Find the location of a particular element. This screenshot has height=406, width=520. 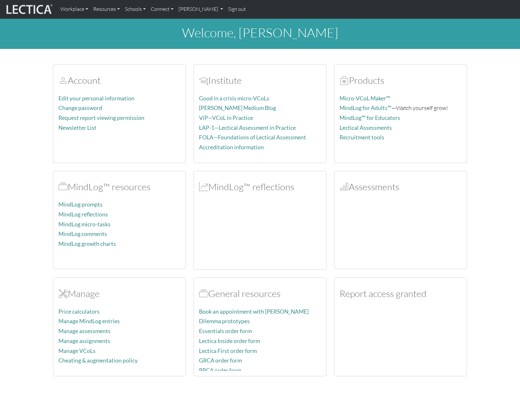

a: Sign out is located at coordinates (237, 9).